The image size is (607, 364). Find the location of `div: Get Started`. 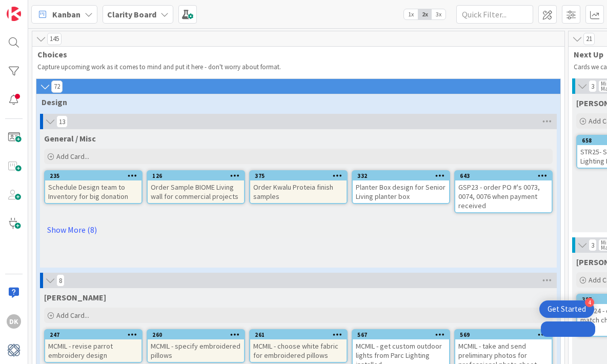

div: Get Started is located at coordinates (566, 309).